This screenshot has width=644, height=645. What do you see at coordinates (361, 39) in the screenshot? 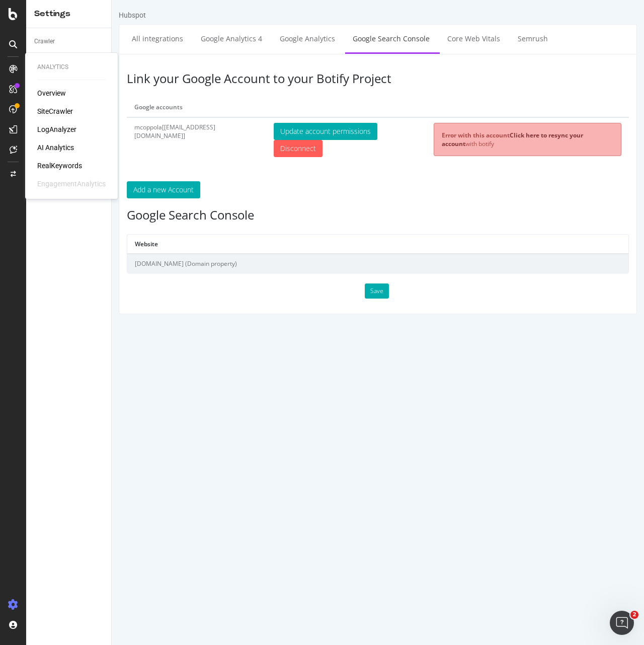
I see `a: Core Web Vitals` at bounding box center [361, 39].